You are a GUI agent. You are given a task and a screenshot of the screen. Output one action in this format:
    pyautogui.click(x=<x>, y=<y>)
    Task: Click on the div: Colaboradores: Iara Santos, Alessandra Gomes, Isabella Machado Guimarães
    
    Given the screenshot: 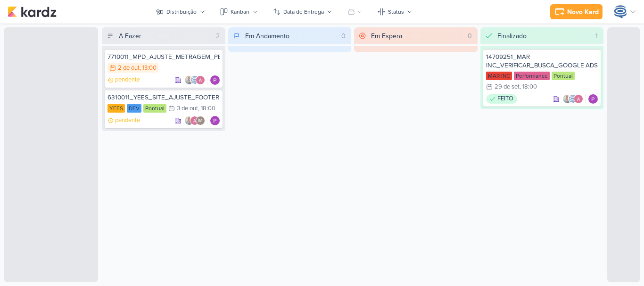 What is the action you would take?
    pyautogui.click(x=196, y=121)
    